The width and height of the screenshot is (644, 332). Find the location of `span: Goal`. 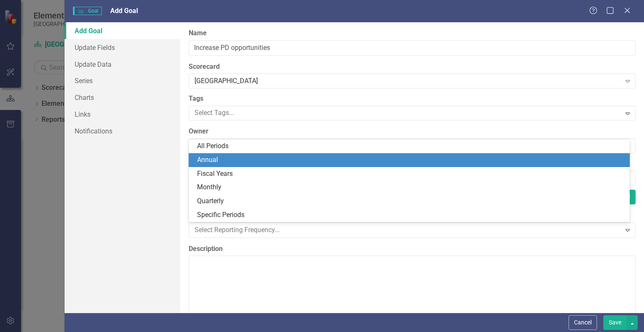

span: Goal is located at coordinates (87, 11).